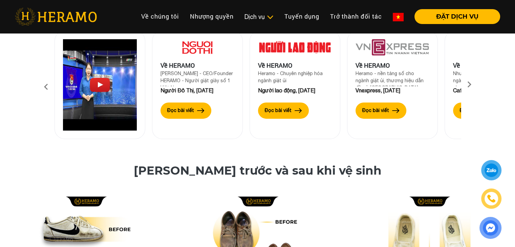 The width and height of the screenshot is (515, 247). Describe the element at coordinates (295, 78) in the screenshot. I see `div: Heramo - Chuyên nghiệp hóa ngành giặt ủi` at that location.